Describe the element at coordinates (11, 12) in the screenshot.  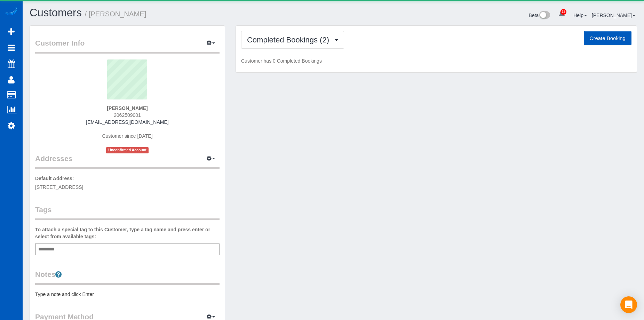
I see `img: Automaid Logo` at that location.